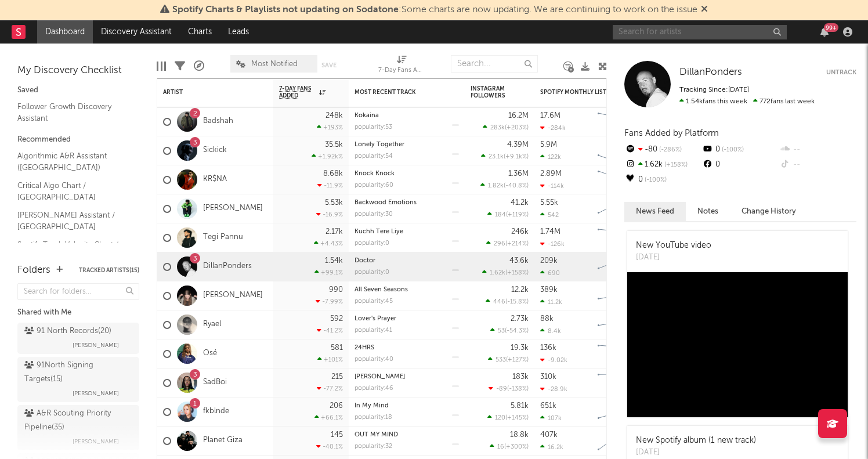  What do you see at coordinates (373, 214) in the screenshot?
I see `div: popularity: 30` at bounding box center [373, 214].